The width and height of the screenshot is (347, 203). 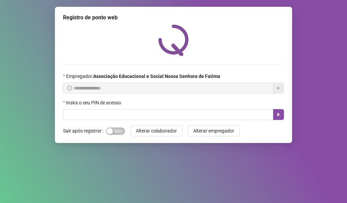 I want to click on label: Insira o seu PIN de acesso, so click(x=94, y=103).